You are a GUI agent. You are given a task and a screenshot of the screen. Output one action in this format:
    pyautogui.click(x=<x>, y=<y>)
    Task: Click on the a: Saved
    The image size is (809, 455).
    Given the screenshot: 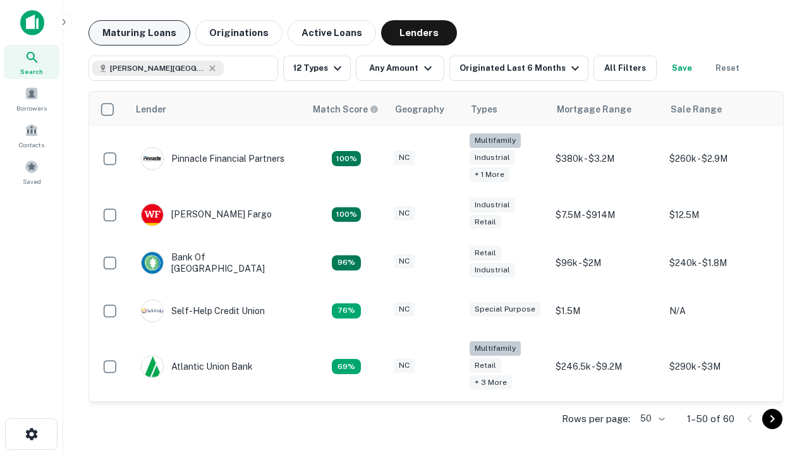 What is the action you would take?
    pyautogui.click(x=32, y=172)
    